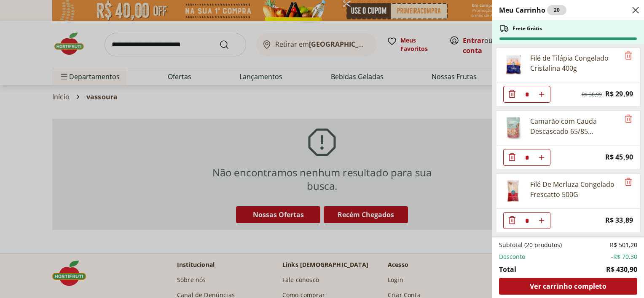 The height and width of the screenshot is (298, 644). What do you see at coordinates (513, 128) in the screenshot?
I see `img: Camarão com Cauda Descascado 65/85 Congelado IE Pescados 300g` at bounding box center [513, 128].